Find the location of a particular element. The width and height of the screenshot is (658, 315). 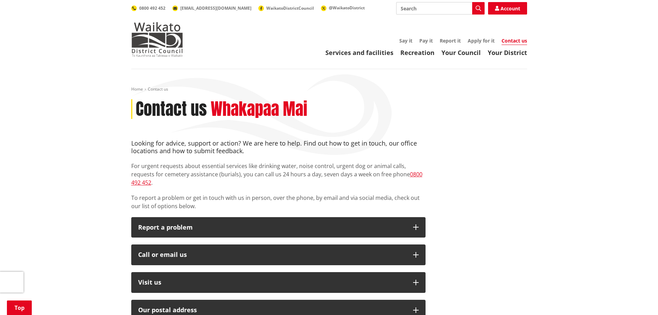

a: Services and facilities is located at coordinates (359, 53).